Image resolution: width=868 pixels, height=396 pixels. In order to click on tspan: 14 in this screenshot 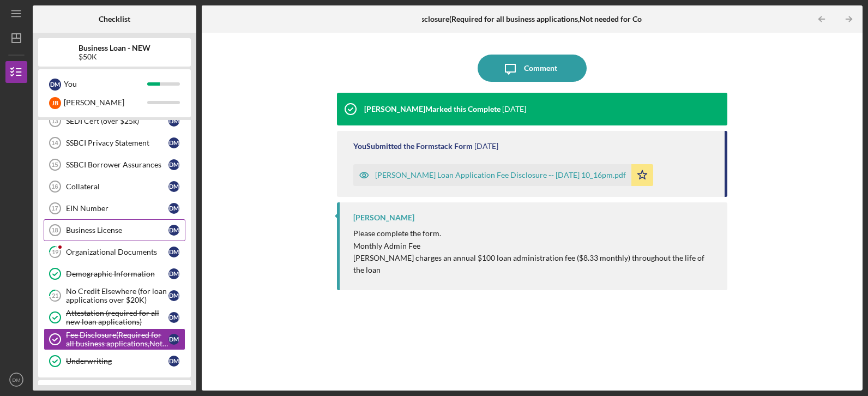, I will do `click(54, 143)`.